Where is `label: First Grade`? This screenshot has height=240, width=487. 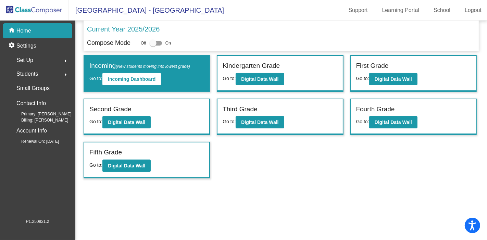 label: First Grade is located at coordinates (372, 66).